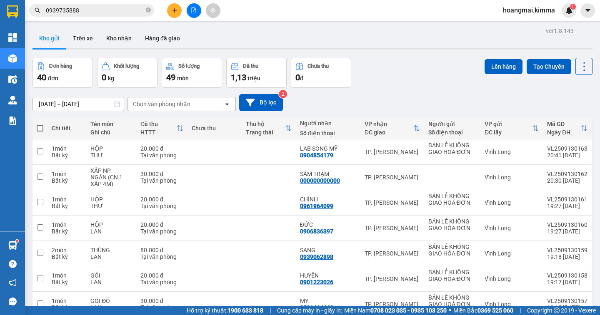 The width and height of the screenshot is (600, 315). I want to click on div: 0906836397, so click(317, 232).